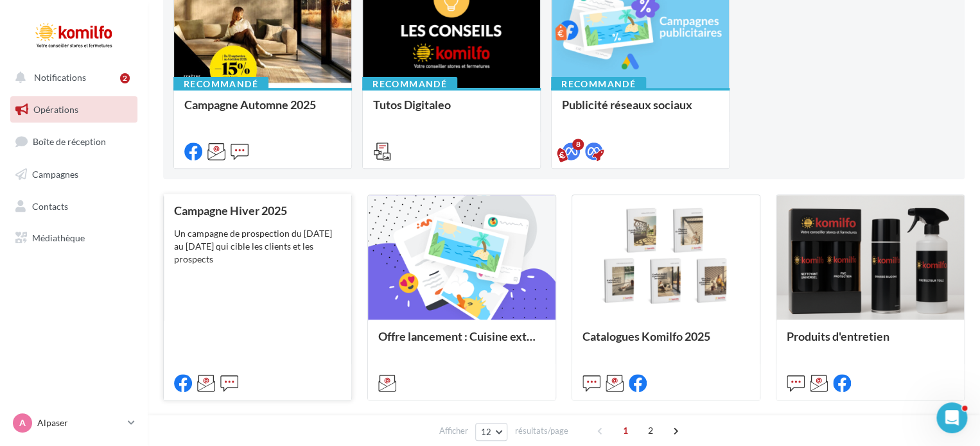  What do you see at coordinates (69, 141) in the screenshot?
I see `span: Boîte de réception` at bounding box center [69, 141].